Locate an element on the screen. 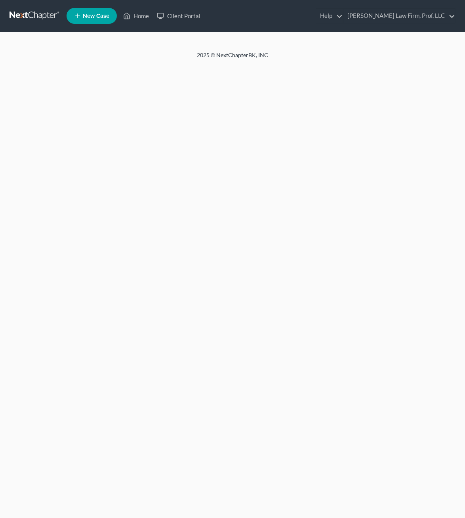 This screenshot has height=518, width=465. div: 2025 © NextChapterBK, INC is located at coordinates (233, 58).